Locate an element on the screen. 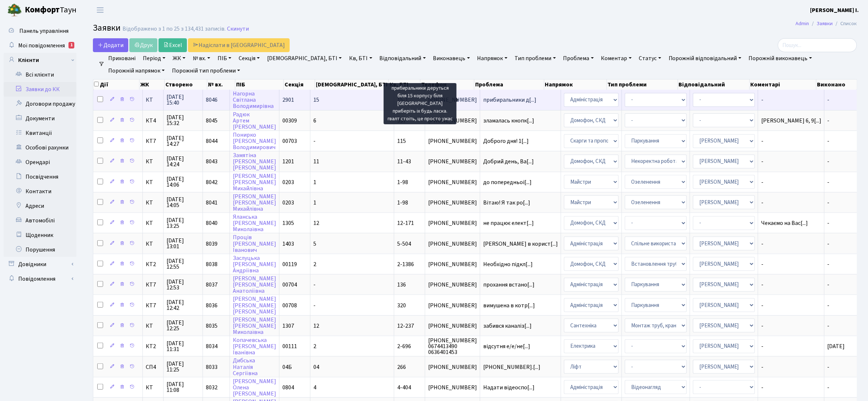 Image resolution: width=868 pixels, height=401 pixels. span: 4-404 is located at coordinates (404, 387).